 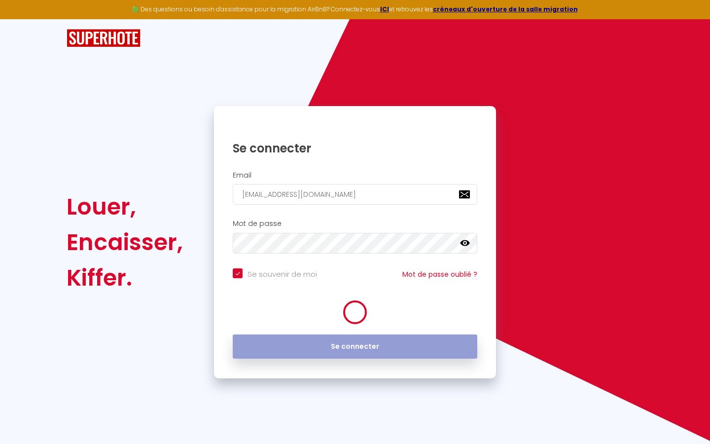 What do you see at coordinates (23, 19) in the screenshot?
I see `button: Ouvrir le widget de chat LiveChat` at bounding box center [23, 19].